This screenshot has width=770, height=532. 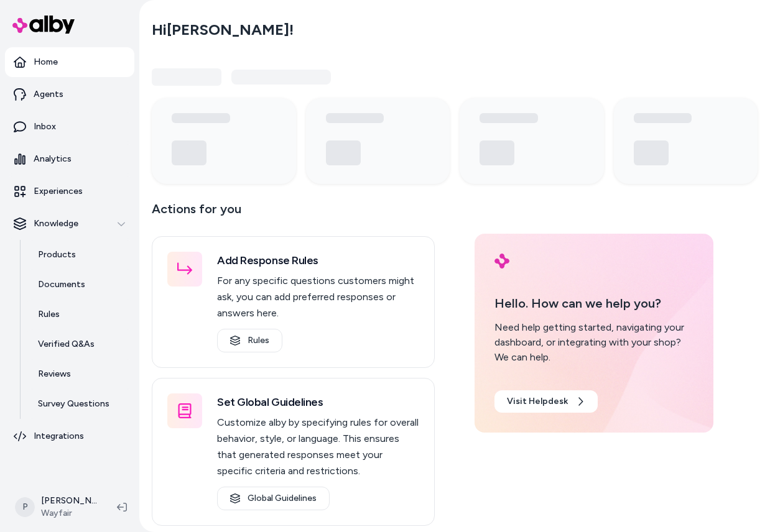 I want to click on p: Home, so click(x=45, y=62).